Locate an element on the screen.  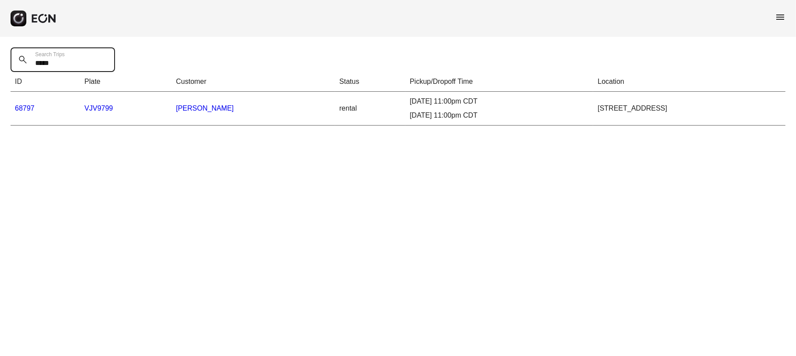
th: Pickup/Dropoff Time is located at coordinates (499, 82).